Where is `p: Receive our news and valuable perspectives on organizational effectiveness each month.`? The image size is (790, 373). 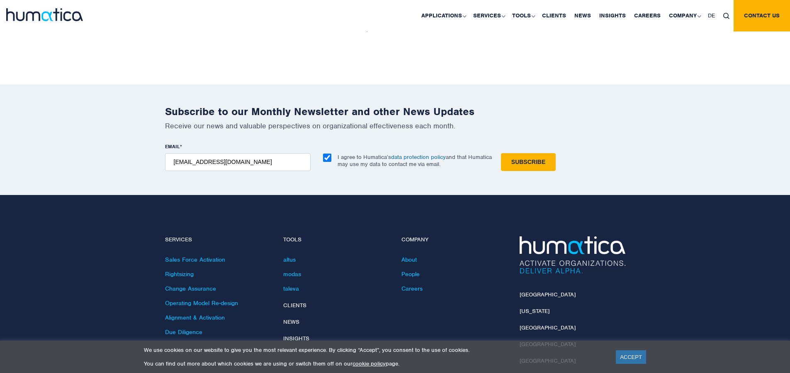
p: Receive our news and valuable perspectives on organizational effectiveness each month. is located at coordinates (395, 126).